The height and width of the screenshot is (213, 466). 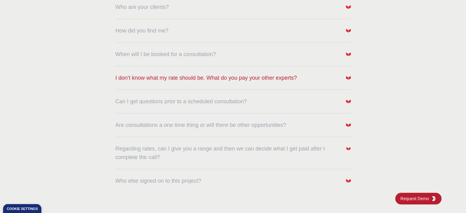 What do you see at coordinates (418, 198) in the screenshot?
I see `a: Request DemoKGG` at bounding box center [418, 198].